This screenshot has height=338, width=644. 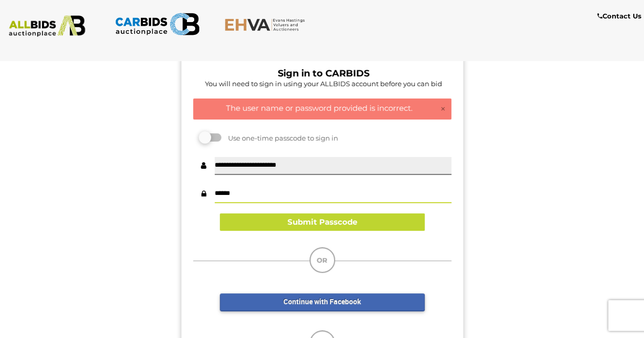 What do you see at coordinates (322, 108) in the screenshot?
I see `h4: The user name or password provided is incorrect.` at bounding box center [322, 108].